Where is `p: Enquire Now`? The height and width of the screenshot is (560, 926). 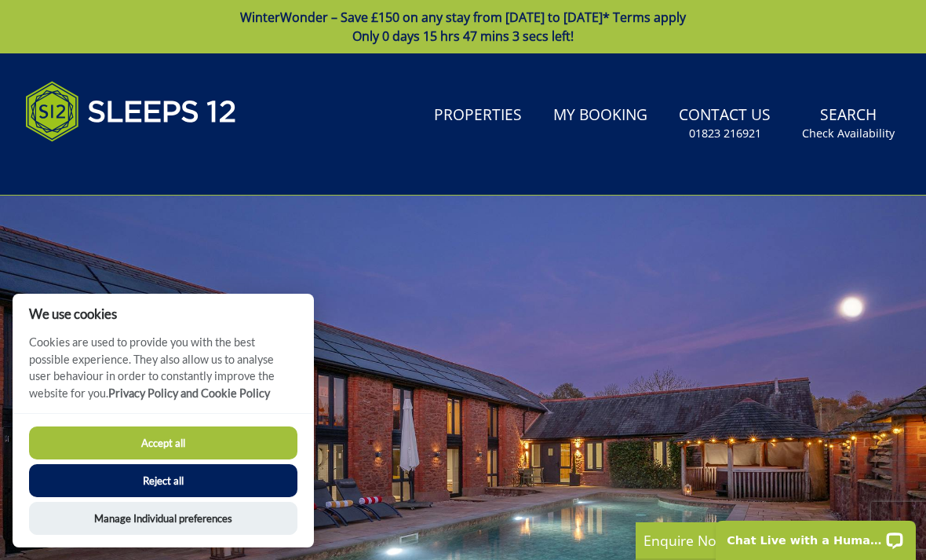 p: Enquire Now is located at coordinates (762, 540).